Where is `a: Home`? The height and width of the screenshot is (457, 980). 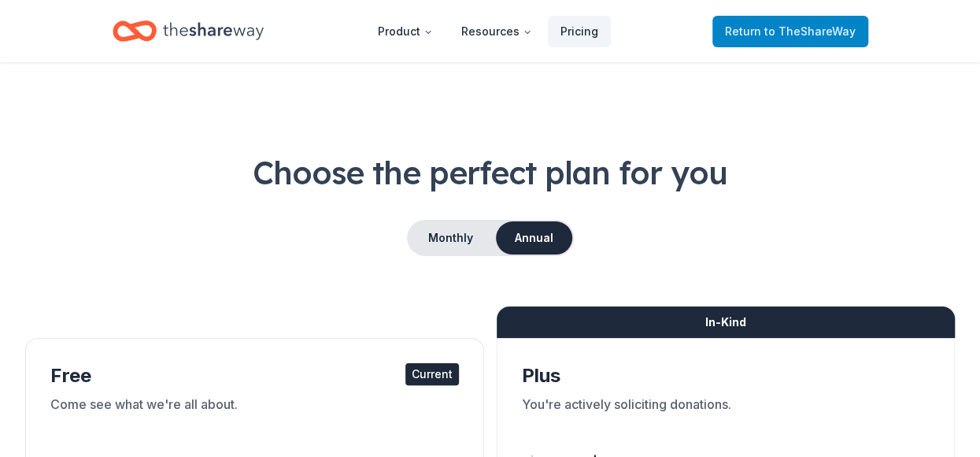 a: Home is located at coordinates (188, 31).